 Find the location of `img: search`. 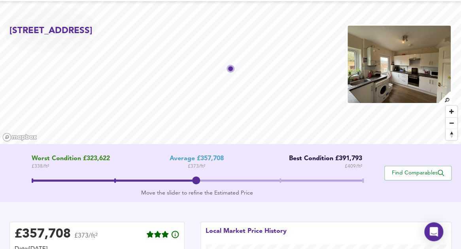

img: search is located at coordinates (444, 97).